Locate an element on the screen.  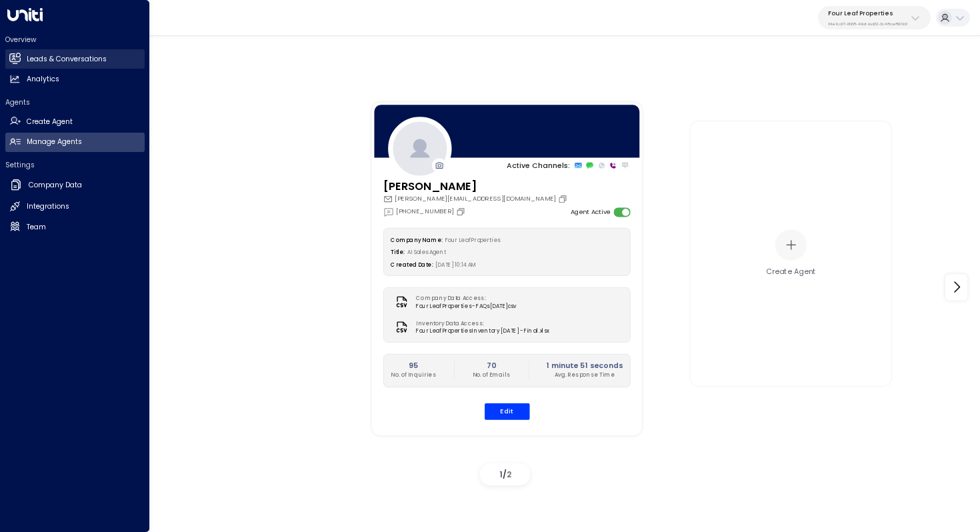
h2: 1 minute 51 seconds is located at coordinates (584, 366).